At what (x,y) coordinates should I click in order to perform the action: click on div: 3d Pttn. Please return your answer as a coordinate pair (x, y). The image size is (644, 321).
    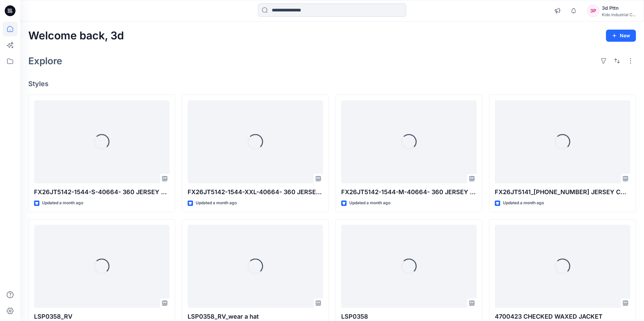
    Looking at the image, I should click on (618, 8).